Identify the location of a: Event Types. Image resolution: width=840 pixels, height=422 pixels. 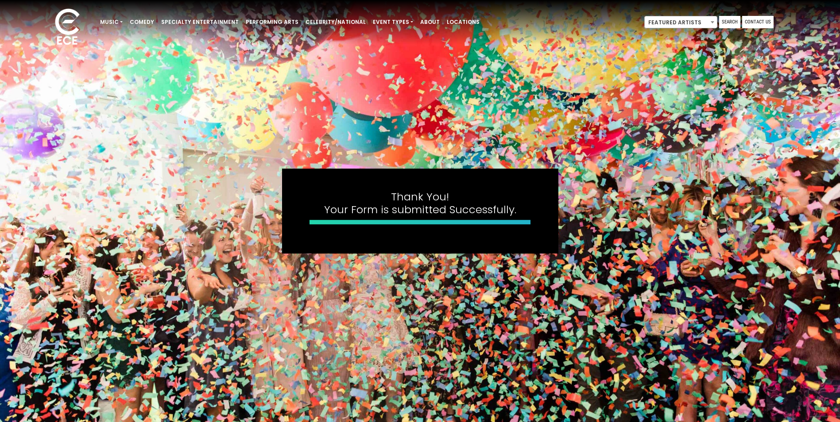
(393, 22).